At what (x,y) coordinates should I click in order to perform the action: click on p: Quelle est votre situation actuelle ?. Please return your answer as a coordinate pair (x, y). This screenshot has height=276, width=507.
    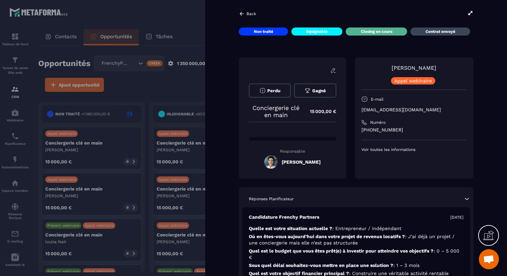
    Looking at the image, I should click on (356, 228).